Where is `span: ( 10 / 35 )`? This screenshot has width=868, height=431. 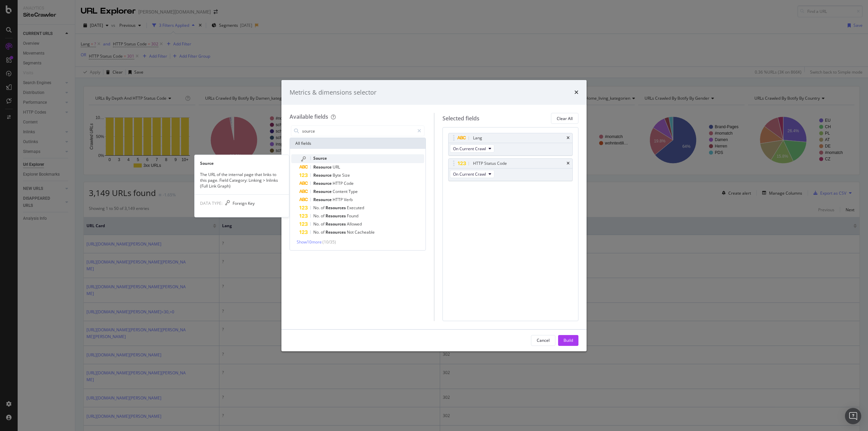
span: ( 10 / 35 ) is located at coordinates (329, 242).